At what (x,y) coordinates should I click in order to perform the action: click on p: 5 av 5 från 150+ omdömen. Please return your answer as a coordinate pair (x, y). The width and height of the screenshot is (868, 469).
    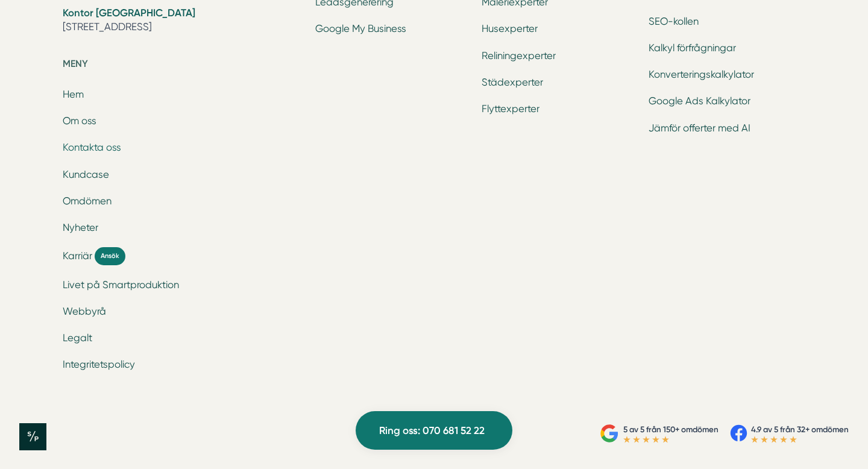
    Looking at the image, I should click on (671, 429).